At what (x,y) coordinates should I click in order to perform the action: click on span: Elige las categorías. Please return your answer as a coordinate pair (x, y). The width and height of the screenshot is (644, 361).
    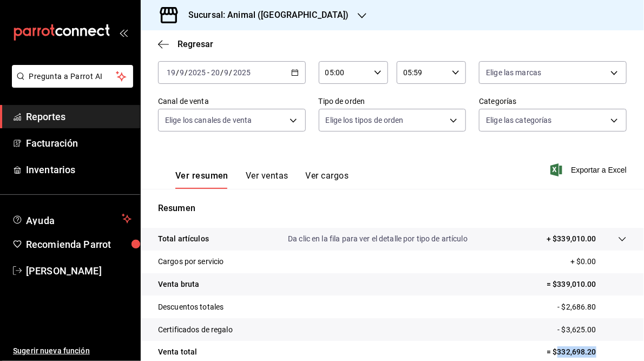
    Looking at the image, I should click on (519, 120).